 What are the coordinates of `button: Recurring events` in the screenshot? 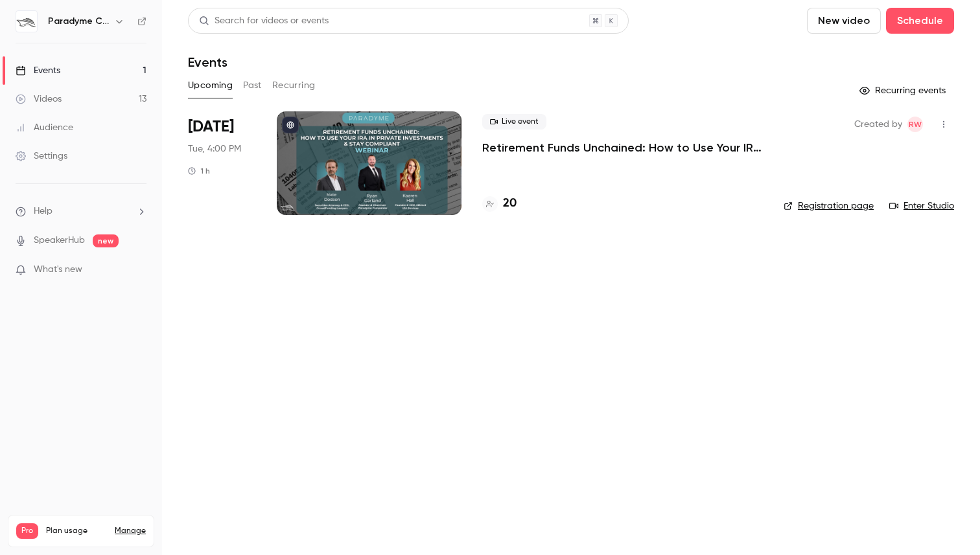 It's located at (904, 91).